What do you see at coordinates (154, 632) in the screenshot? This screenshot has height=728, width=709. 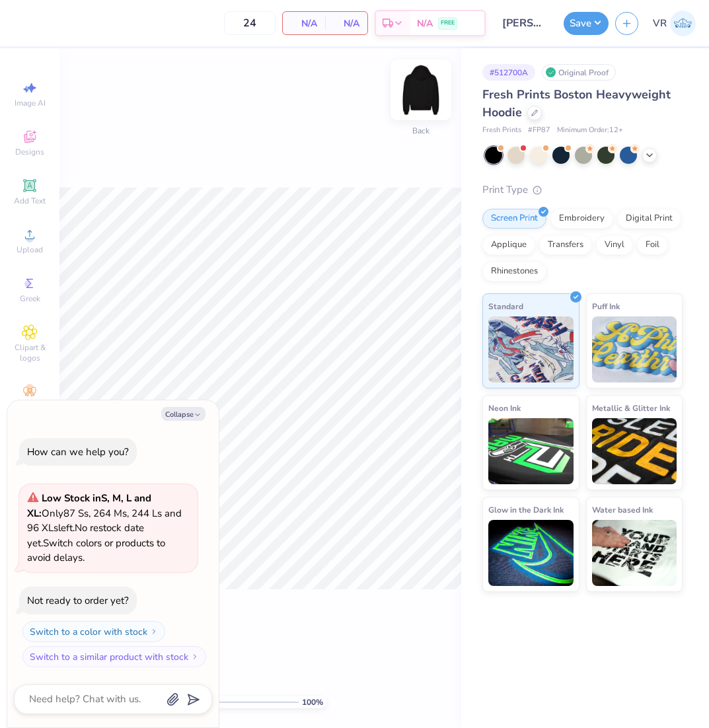 I see `img: Switch to a color with stock` at bounding box center [154, 632].